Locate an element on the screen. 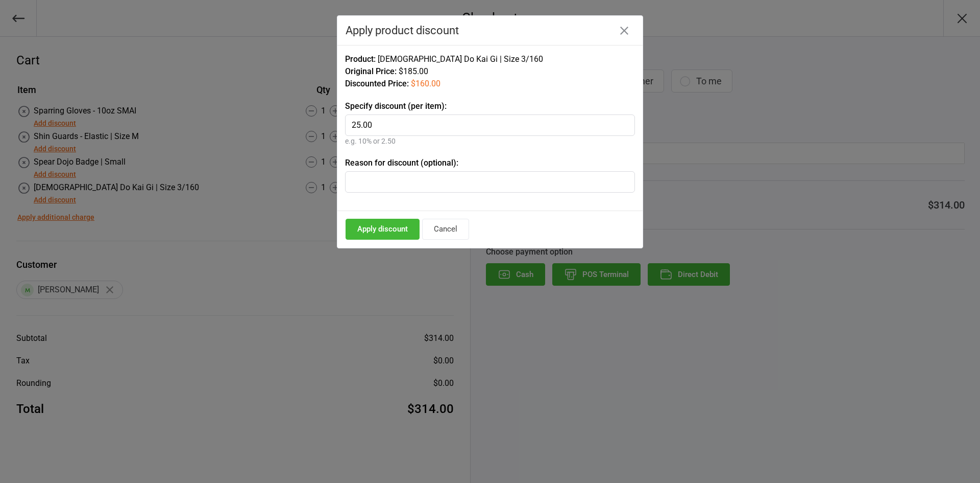 The width and height of the screenshot is (980, 483). button: Apply discount is located at coordinates (382, 229).